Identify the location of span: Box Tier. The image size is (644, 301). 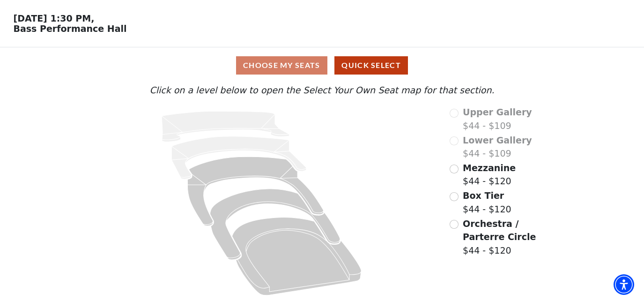
(483, 196).